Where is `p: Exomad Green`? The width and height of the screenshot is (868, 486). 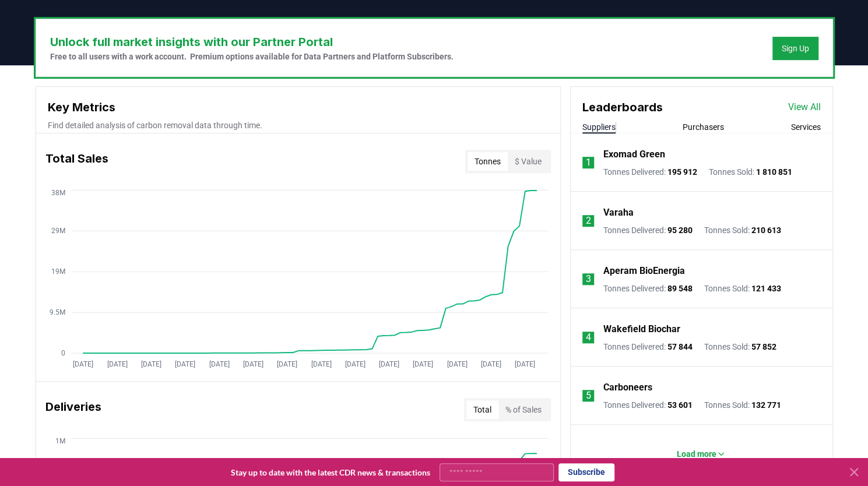
p: Exomad Green is located at coordinates (634, 154).